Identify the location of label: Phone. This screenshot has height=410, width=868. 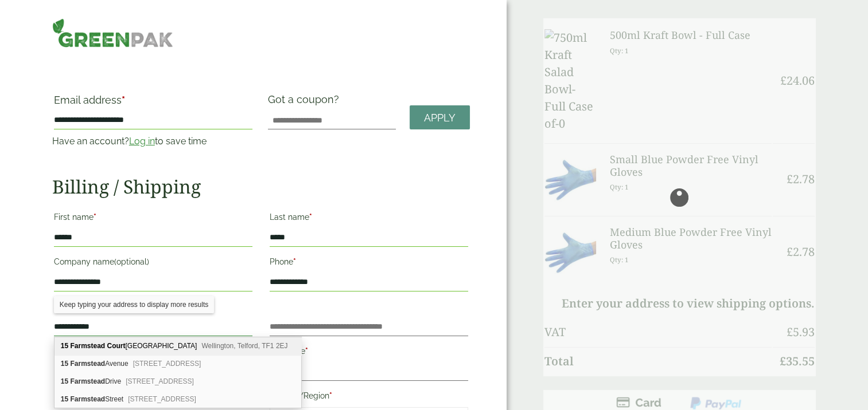
(369, 263).